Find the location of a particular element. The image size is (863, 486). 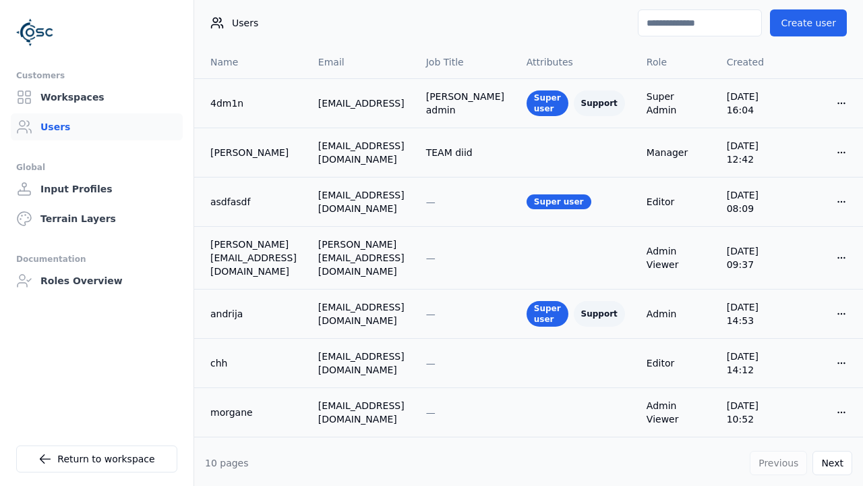

th: Email is located at coordinates (361, 62).